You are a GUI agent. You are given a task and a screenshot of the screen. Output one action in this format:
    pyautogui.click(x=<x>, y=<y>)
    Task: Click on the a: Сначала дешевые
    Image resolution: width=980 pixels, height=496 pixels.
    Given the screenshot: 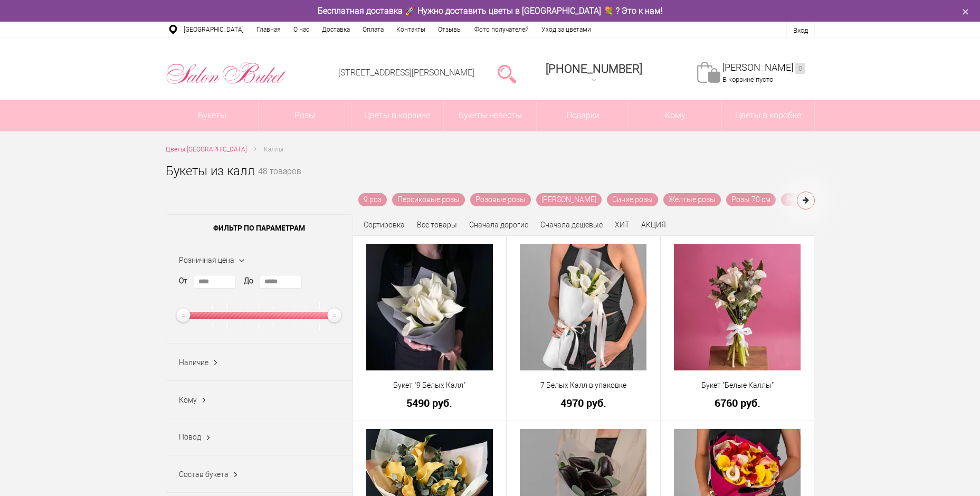 What is the action you would take?
    pyautogui.click(x=572, y=225)
    